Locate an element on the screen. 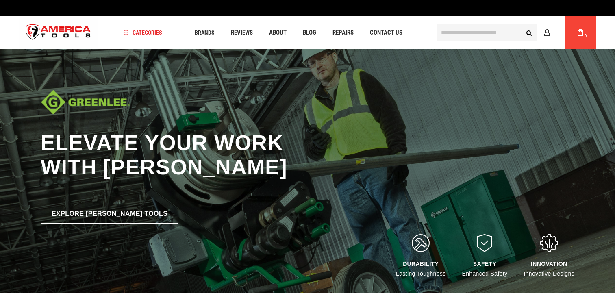  span: 0 is located at coordinates (586, 36).